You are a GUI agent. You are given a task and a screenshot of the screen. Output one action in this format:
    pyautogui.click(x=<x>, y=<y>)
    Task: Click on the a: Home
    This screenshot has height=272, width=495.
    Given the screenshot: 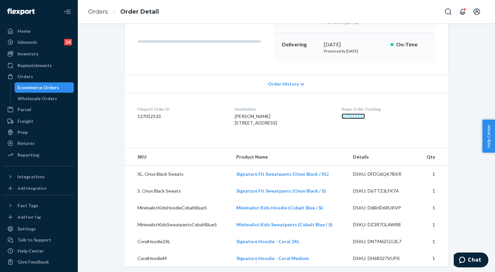 What is the action you would take?
    pyautogui.click(x=39, y=31)
    